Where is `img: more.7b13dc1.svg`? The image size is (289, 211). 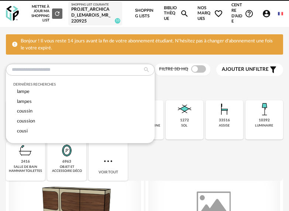
img: more.7b13dc1.svg is located at coordinates (108, 161).